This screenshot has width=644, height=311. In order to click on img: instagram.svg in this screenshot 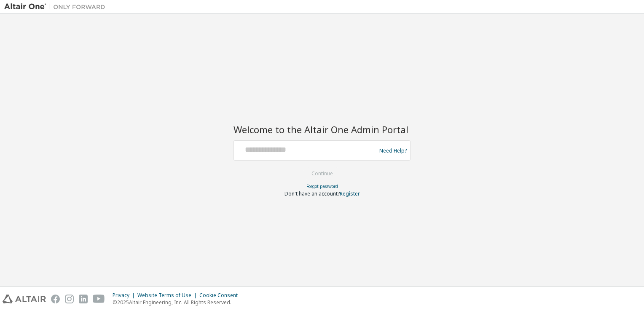, I will do `click(69, 299)`.